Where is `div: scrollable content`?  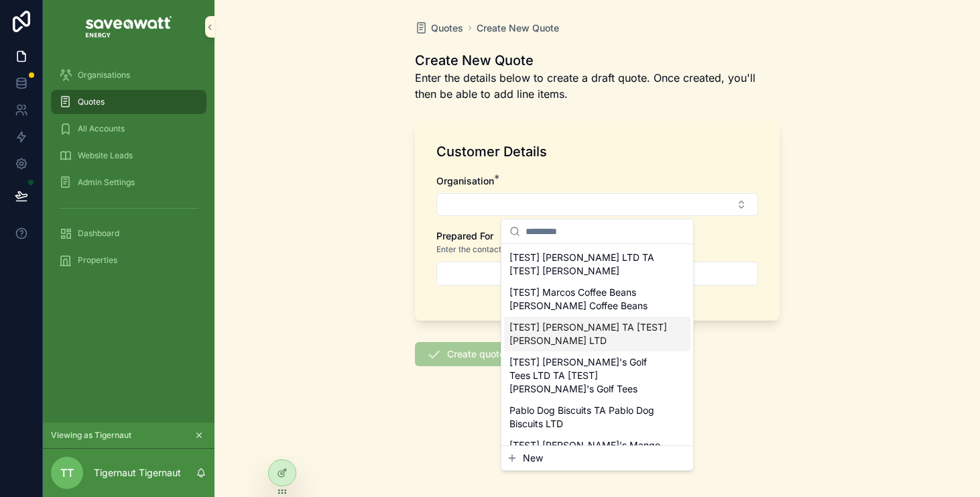
div: scrollable content is located at coordinates (129, 172).